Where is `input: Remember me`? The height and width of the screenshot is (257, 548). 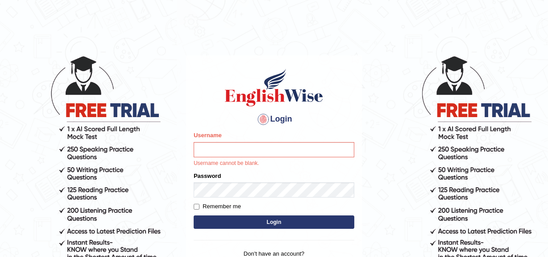 input: Remember me is located at coordinates (196, 206).